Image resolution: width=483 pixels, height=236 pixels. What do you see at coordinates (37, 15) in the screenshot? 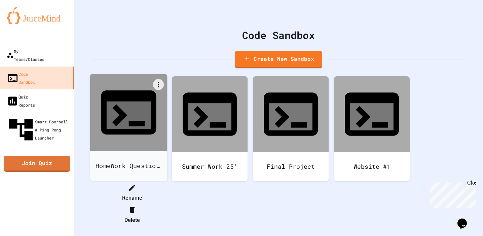
I see `img: logo-orange.svg` at bounding box center [37, 15].